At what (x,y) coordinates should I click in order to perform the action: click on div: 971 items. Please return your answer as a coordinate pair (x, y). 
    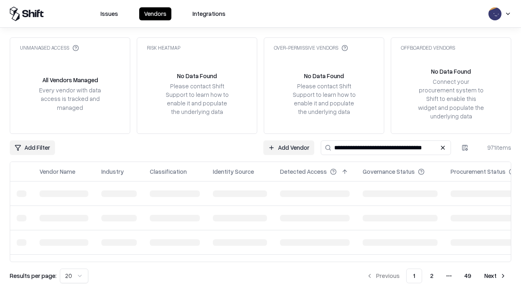
    Looking at the image, I should click on (494, 147).